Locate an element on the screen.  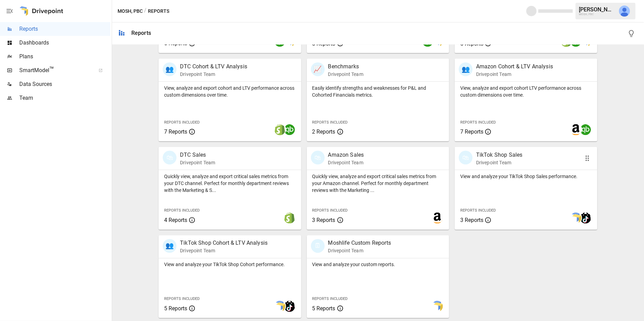
p: Quickly view, analyze and export critical sales metrics from your DTC channel. Perfect for monthl... is located at coordinates (230, 183).